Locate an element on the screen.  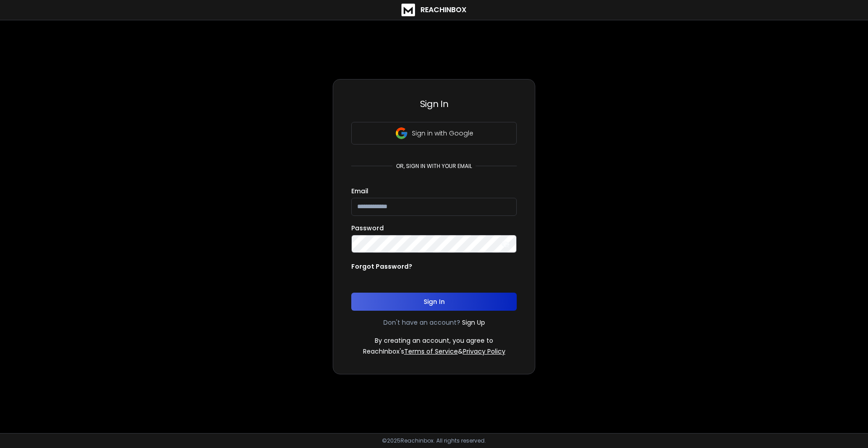
a: Privacy Policy is located at coordinates (484, 351).